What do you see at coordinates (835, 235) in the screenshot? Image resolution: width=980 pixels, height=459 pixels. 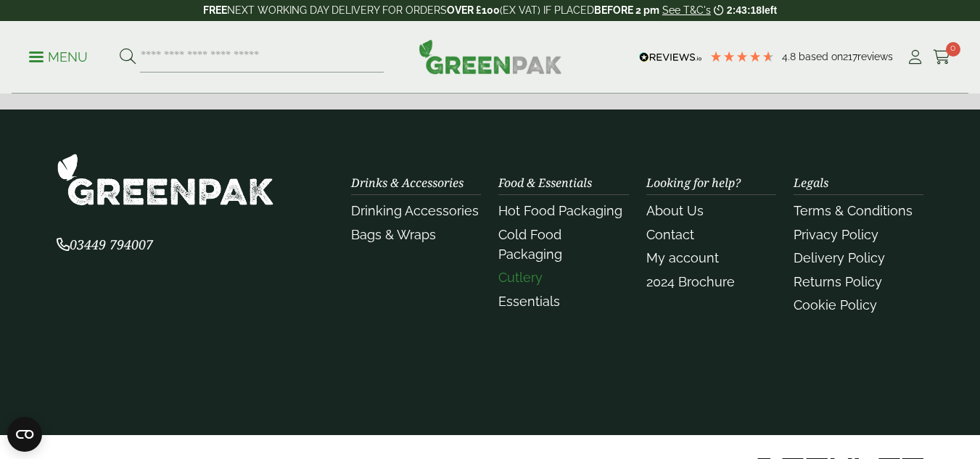 I see `a: Privacy Policy` at bounding box center [835, 235].